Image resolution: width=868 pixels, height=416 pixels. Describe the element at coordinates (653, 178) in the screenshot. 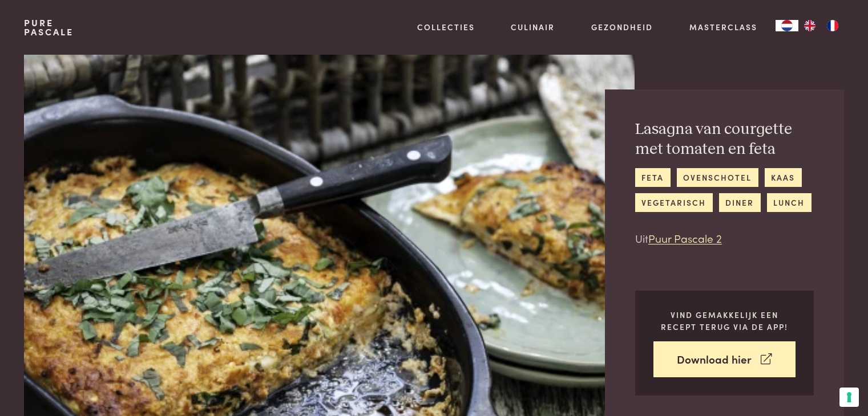

I see `a: feta` at that location.